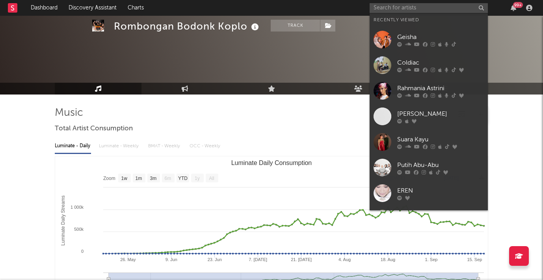  What do you see at coordinates (441, 139) in the screenshot?
I see `div: Suara Kayu` at bounding box center [441, 139].